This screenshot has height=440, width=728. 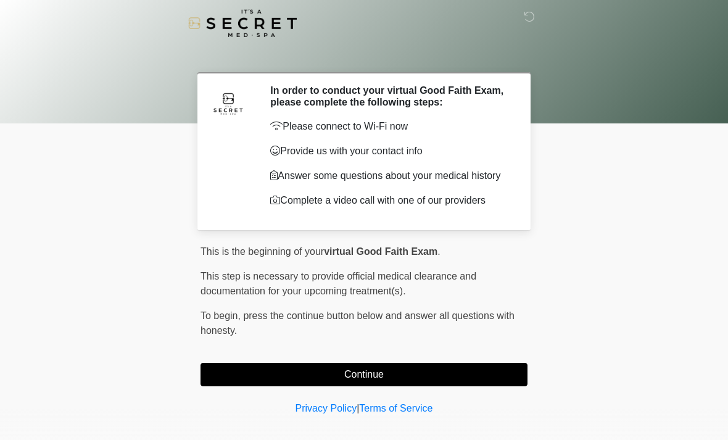 I want to click on p: Answer some questions about your medical history, so click(x=389, y=176).